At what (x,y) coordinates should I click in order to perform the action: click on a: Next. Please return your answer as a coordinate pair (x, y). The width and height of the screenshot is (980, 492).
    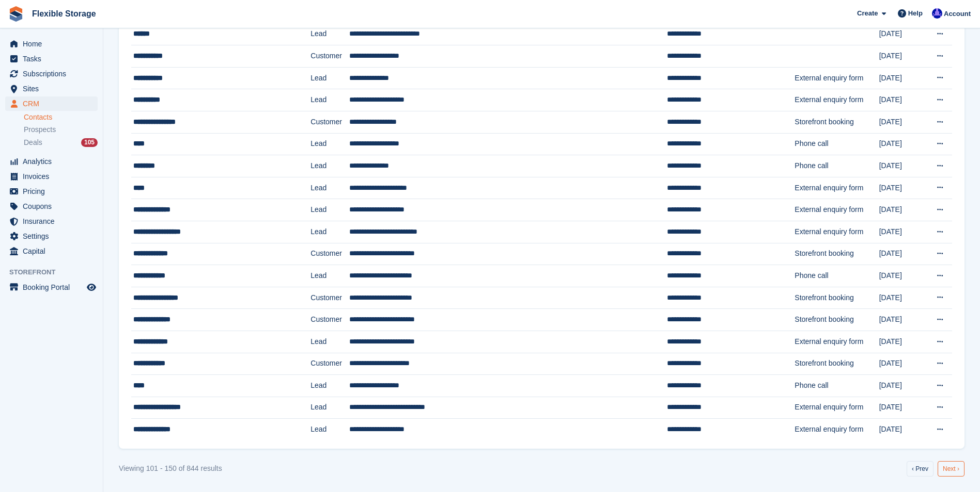
    Looking at the image, I should click on (951, 469).